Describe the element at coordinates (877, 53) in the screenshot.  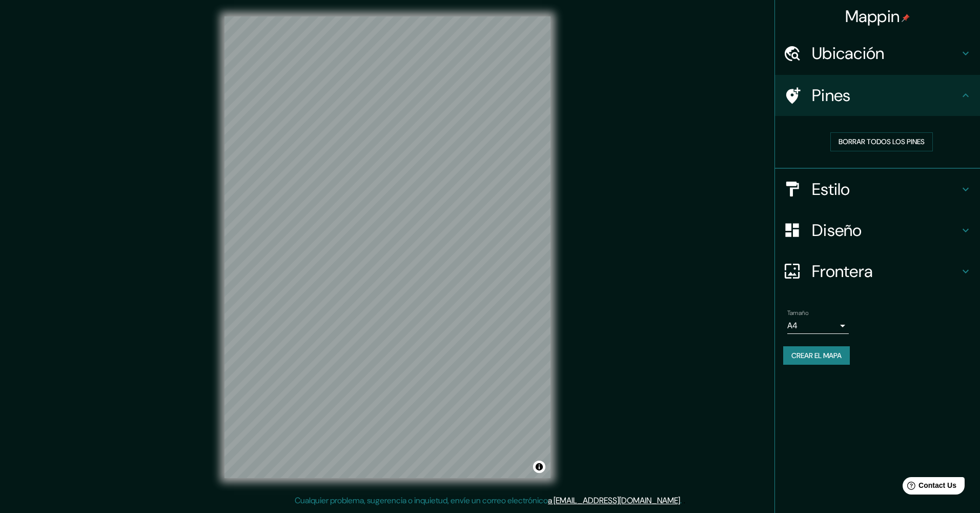
I see `div: Ubicación` at that location.